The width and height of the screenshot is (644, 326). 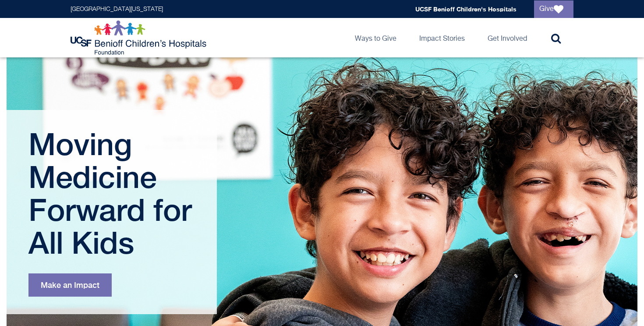 What do you see at coordinates (466, 9) in the screenshot?
I see `a: UCSF Benioff Children's Hospitals` at bounding box center [466, 9].